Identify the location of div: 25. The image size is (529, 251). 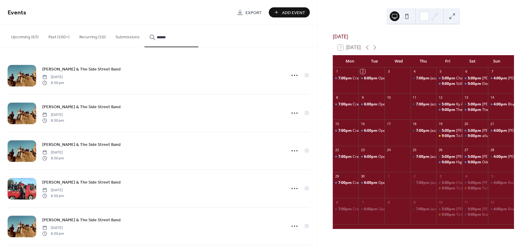
(414, 150).